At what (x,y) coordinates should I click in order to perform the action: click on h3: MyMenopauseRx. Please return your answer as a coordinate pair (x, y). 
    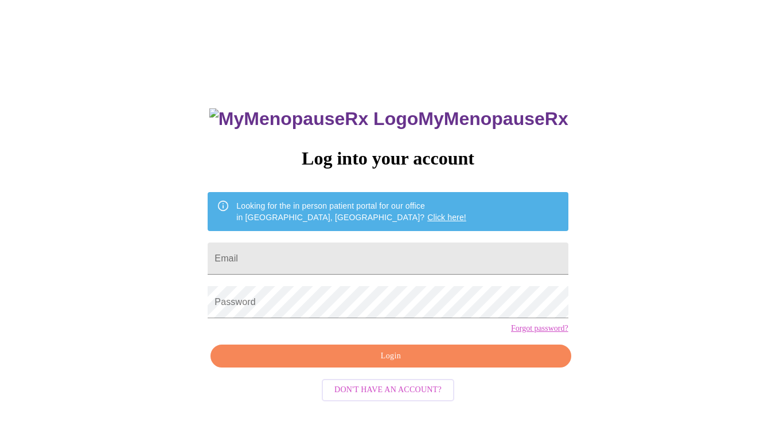
    Looking at the image, I should click on (389, 119).